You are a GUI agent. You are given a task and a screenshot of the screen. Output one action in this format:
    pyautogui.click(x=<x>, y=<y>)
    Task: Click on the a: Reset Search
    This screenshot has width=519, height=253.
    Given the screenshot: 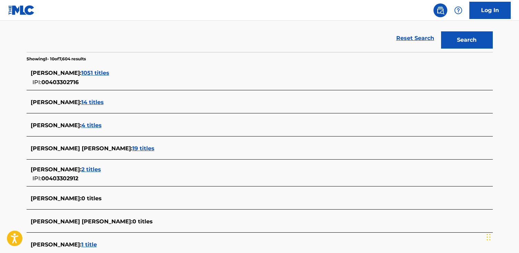 What is the action you would take?
    pyautogui.click(x=415, y=38)
    